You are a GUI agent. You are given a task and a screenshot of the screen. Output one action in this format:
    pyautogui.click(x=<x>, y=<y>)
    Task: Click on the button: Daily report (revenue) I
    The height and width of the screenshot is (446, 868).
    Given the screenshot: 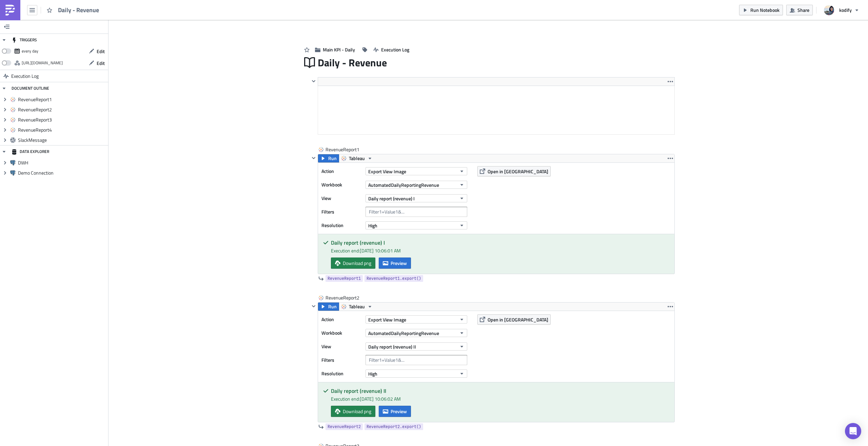 What is the action you would take?
    pyautogui.click(x=417, y=199)
    